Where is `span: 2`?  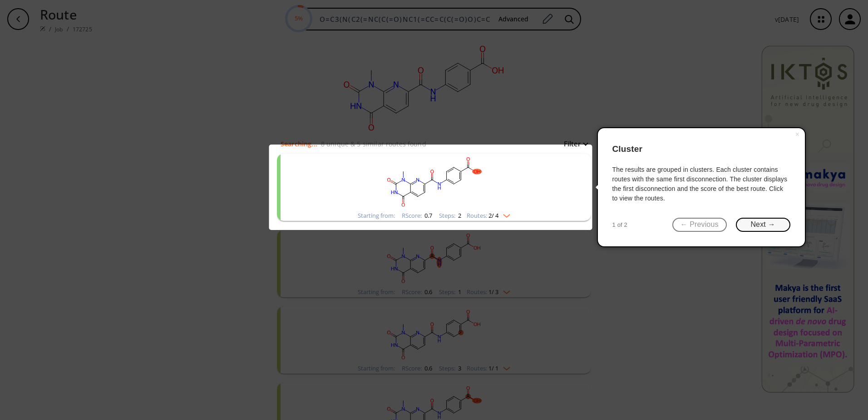 span: 2 is located at coordinates (459, 215).